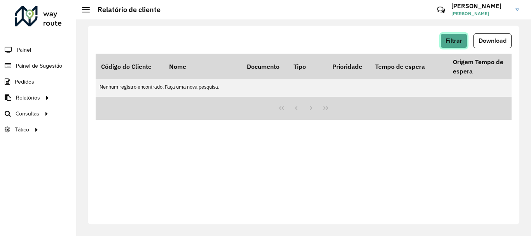 This screenshot has height=236, width=531. What do you see at coordinates (454, 41) in the screenshot?
I see `button: Filtrar` at bounding box center [454, 41].